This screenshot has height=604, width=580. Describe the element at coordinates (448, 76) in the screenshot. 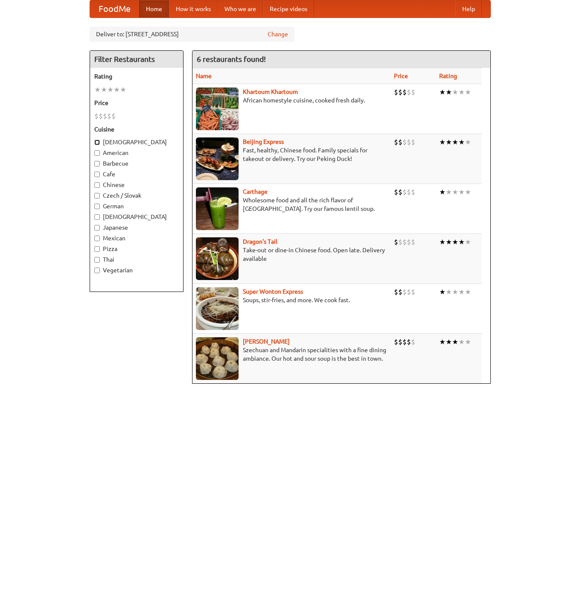

I see `a: Rating` at that location.